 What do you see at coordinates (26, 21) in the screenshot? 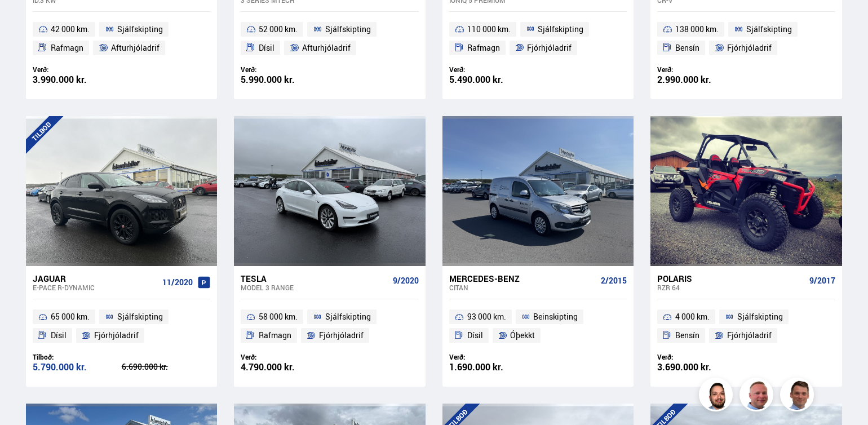
I see `button: Opna LiveChat spjallviðmót` at bounding box center [26, 21].